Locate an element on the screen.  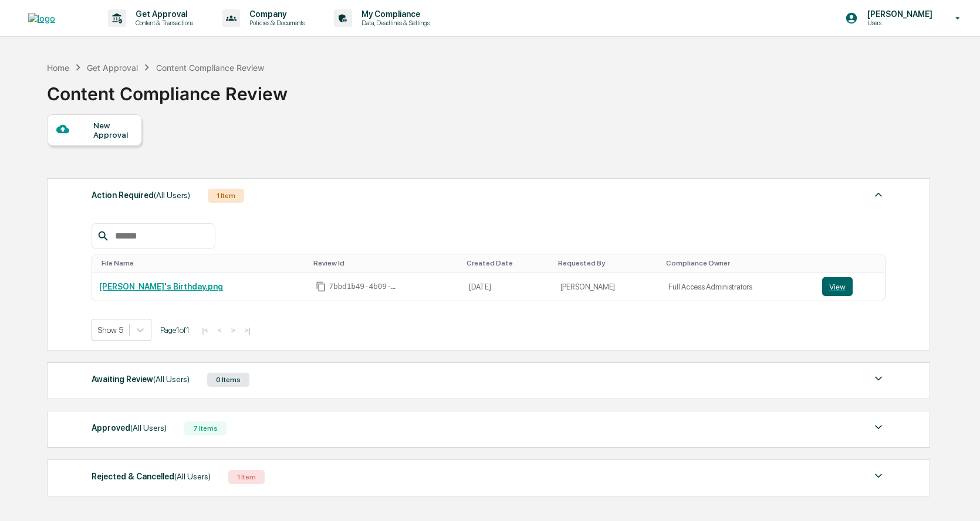
p: Users is located at coordinates (897, 23).